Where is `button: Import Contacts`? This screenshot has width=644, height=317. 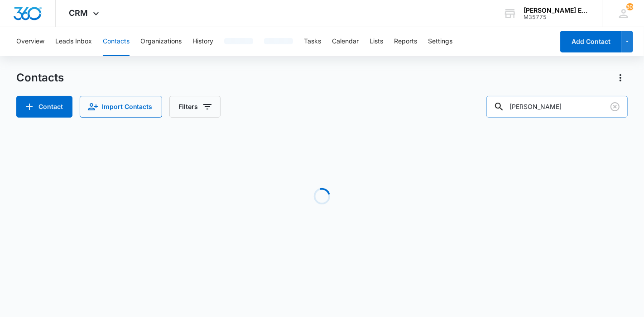 button: Import Contacts is located at coordinates (121, 107).